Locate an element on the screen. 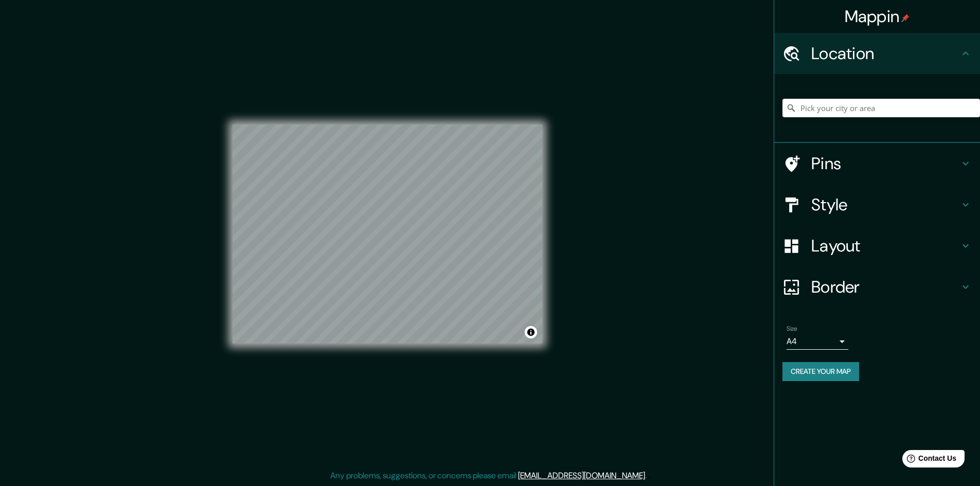 The height and width of the screenshot is (486, 980). button: Toggle attribution is located at coordinates (530, 332).